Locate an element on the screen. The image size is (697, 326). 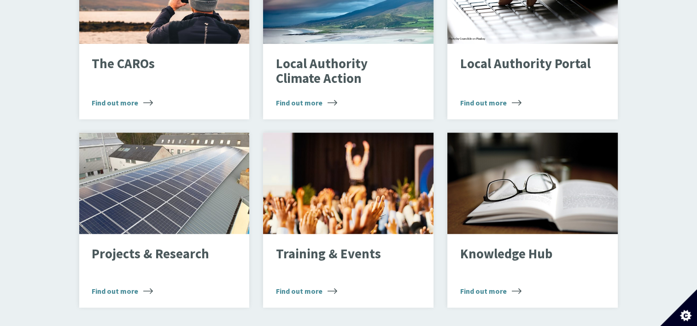
a: Knowledge Hub Find out more is located at coordinates (533, 220).